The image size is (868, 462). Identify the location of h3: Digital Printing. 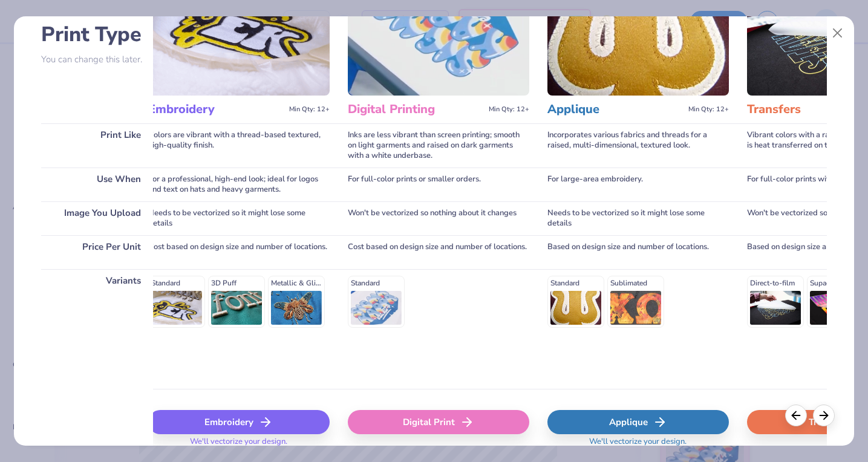
(416, 110).